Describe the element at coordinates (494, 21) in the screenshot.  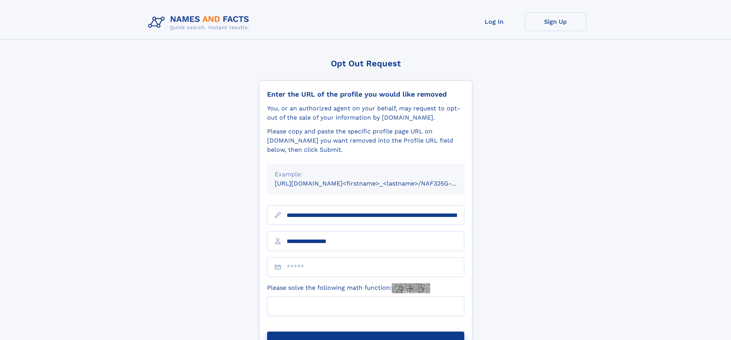
I see `a: Log In` at that location.